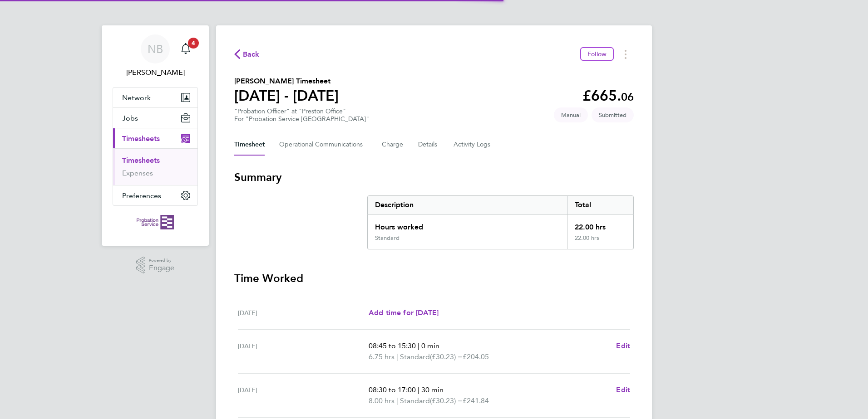 The image size is (868, 419). I want to click on a: 4, so click(186, 49).